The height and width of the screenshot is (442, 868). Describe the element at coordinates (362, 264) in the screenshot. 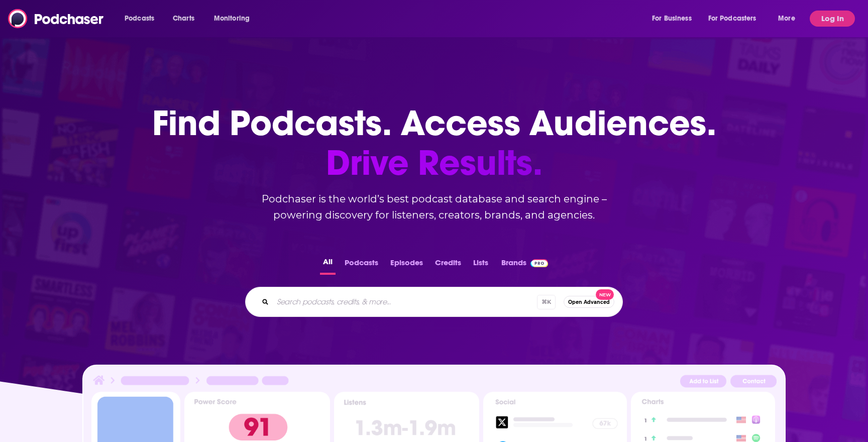

I see `button: Podcasts` at that location.